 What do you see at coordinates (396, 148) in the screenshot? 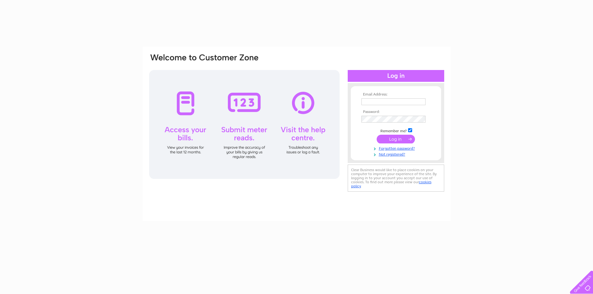
I see `a: Forgotten password?` at bounding box center [396, 148].